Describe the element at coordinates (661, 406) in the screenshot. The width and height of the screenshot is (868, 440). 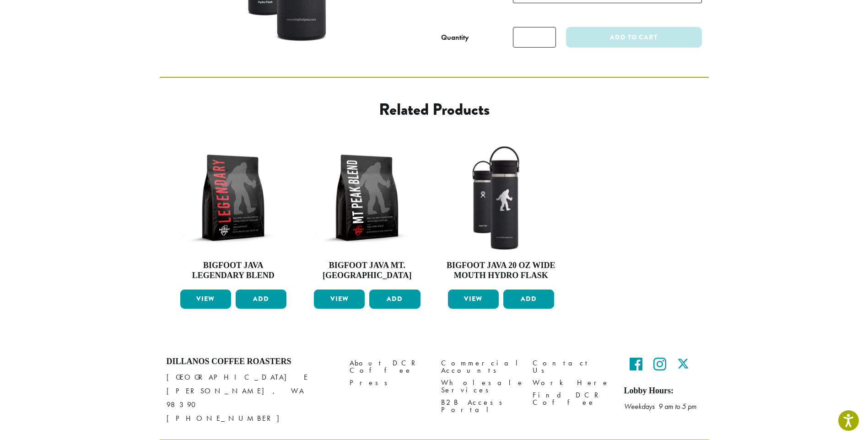
I see `em: Weekdays 9 am to 5 pm` at that location.